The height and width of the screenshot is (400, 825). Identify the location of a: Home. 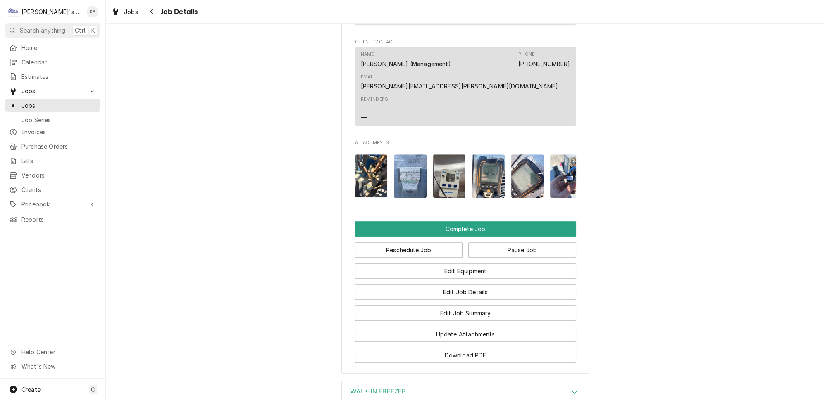
(52, 48).